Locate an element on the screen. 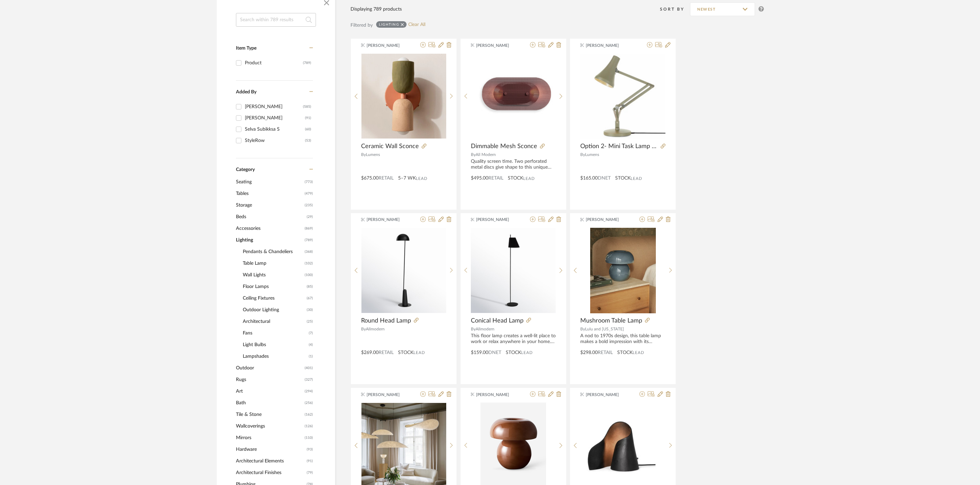 The height and width of the screenshot is (485, 980). span: Architectural Finishes is located at coordinates (270, 472).